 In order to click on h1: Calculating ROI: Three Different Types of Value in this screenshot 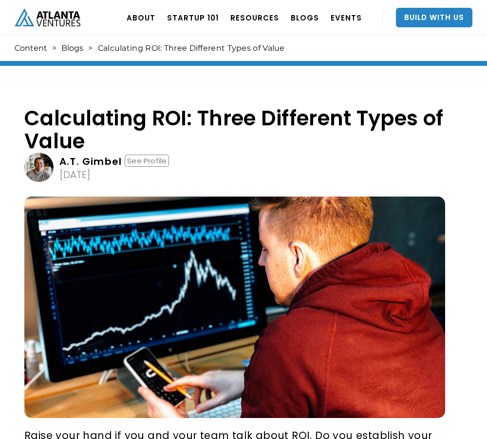, I will do `click(235, 130)`.